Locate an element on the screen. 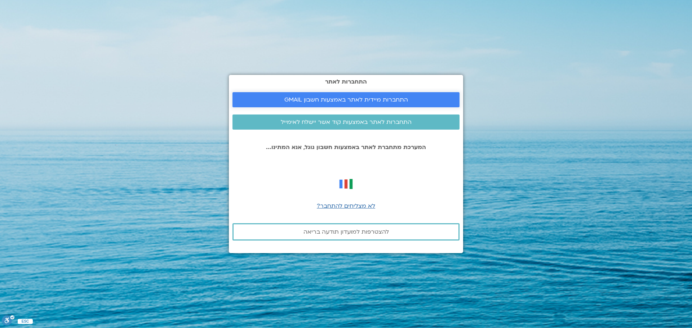 This screenshot has height=328, width=692. a: להצטרפות למועדון תודעה בריאה is located at coordinates (346, 232).